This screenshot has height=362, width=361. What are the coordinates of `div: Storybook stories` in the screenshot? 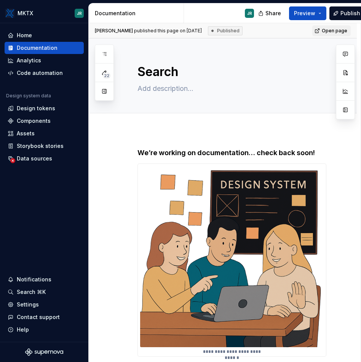 It's located at (40, 146).